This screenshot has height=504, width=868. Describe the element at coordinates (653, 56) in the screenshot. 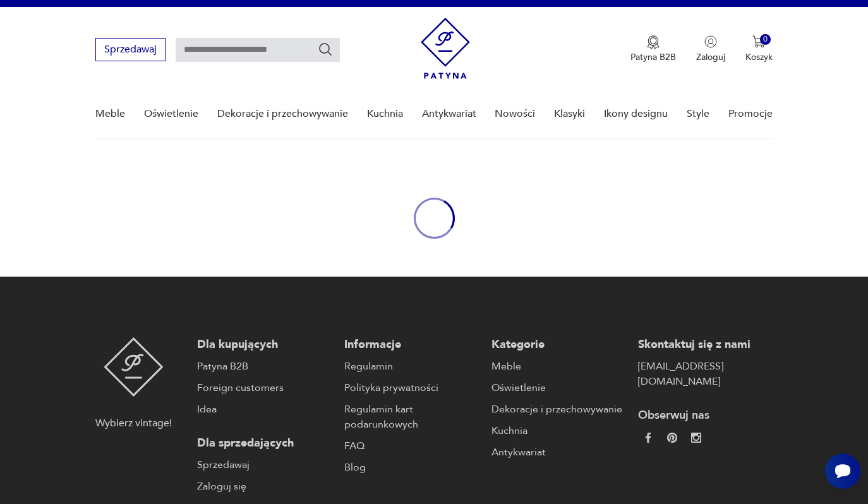

I see `p: Patyna B2B` at that location.